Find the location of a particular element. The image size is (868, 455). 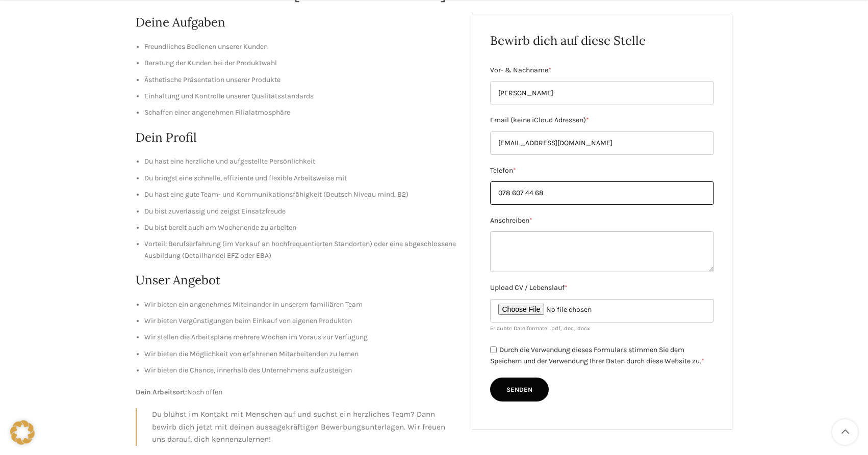

label: Upload CV / Lebenslauf is located at coordinates (602, 288).